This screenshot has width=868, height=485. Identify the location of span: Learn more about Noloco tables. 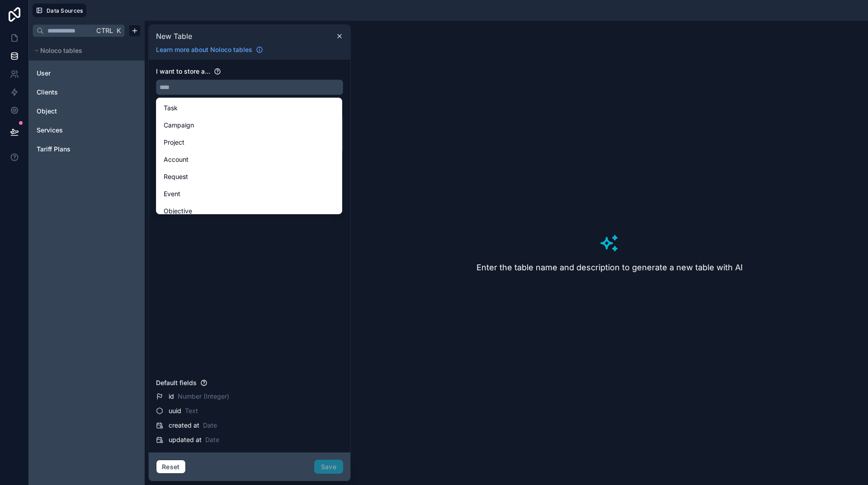
(204, 50).